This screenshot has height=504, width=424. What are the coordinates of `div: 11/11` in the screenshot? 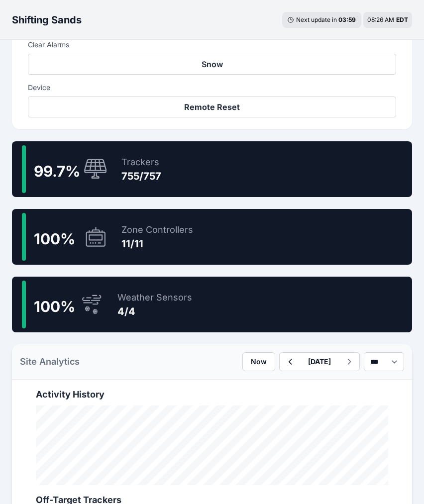 It's located at (157, 243).